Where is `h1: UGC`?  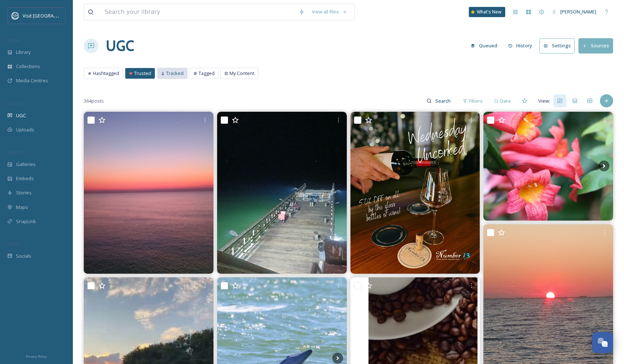 h1: UGC is located at coordinates (120, 46).